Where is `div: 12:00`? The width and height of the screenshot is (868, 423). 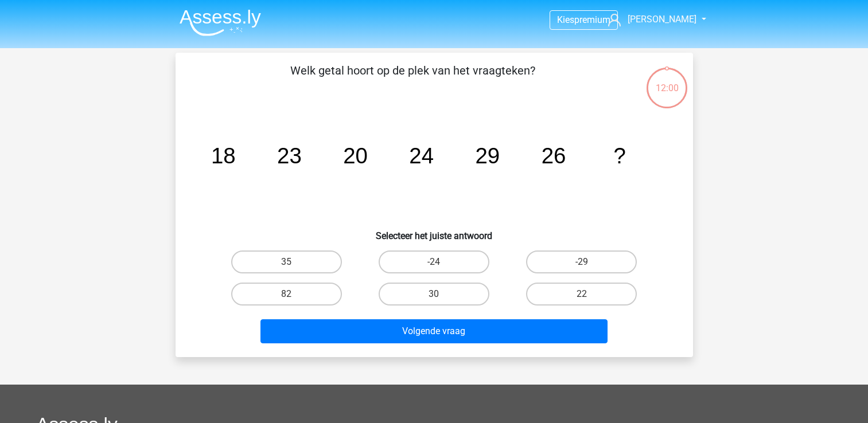 div: 12:00 is located at coordinates (666, 81).